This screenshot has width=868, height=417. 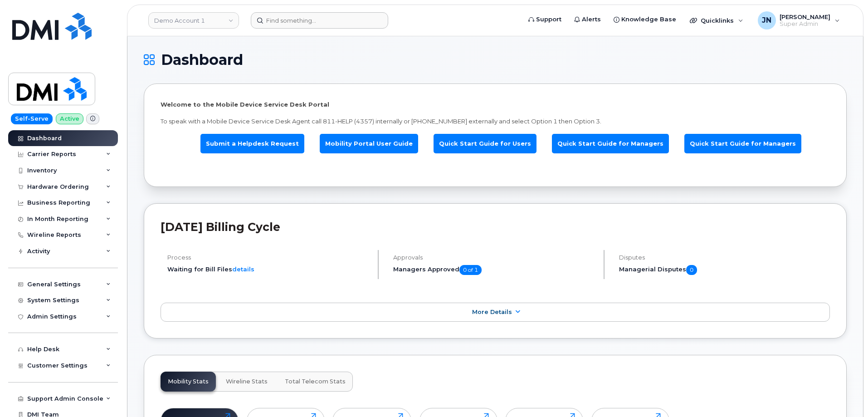 What do you see at coordinates (315, 381) in the screenshot?
I see `span: Total Telecom Stats` at bounding box center [315, 381].